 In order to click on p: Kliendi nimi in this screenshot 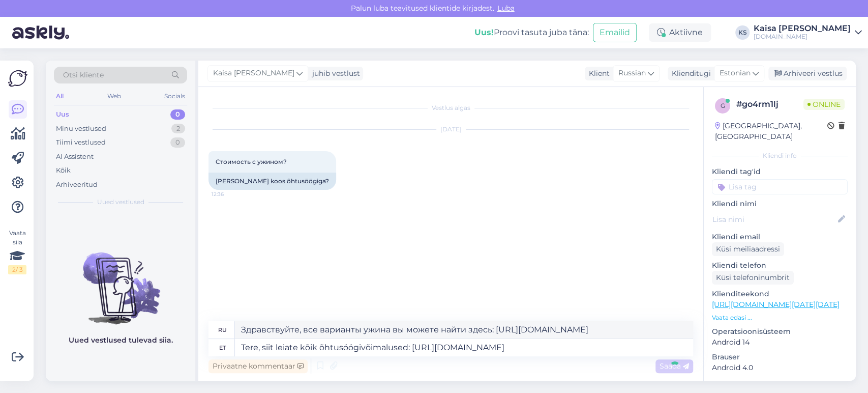, I will do `click(779, 204)`.